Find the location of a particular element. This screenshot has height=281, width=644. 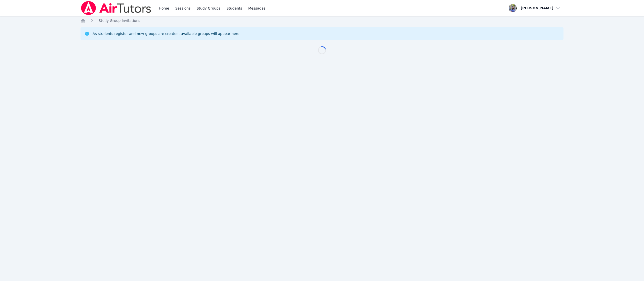

nav: Breadcrumb is located at coordinates (322, 21).